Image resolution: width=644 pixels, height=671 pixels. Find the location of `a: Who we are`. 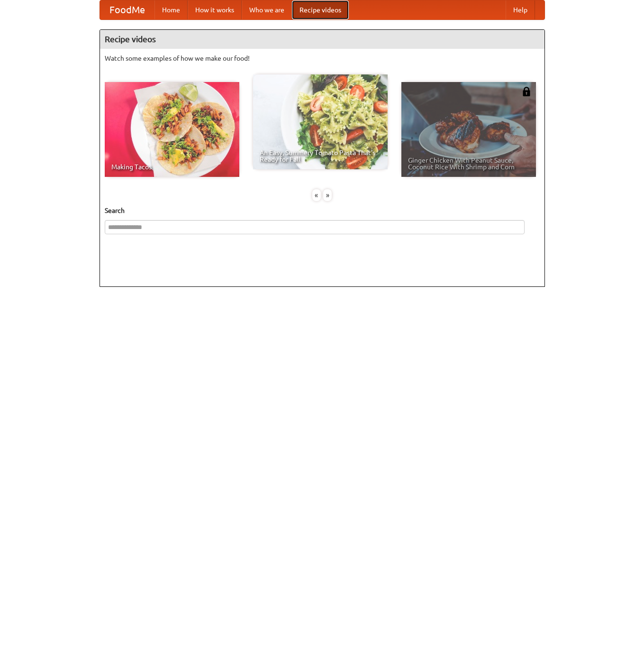

a: Who we are is located at coordinates (267, 10).